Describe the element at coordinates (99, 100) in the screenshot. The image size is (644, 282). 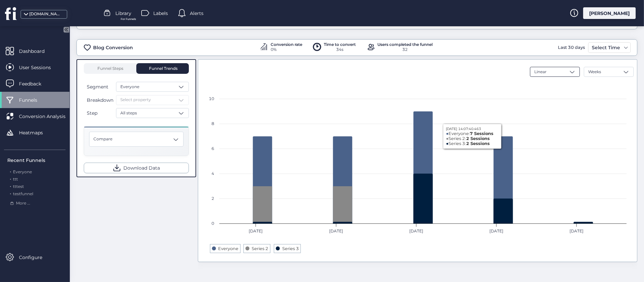
I see `button: Breakdown` at that location.